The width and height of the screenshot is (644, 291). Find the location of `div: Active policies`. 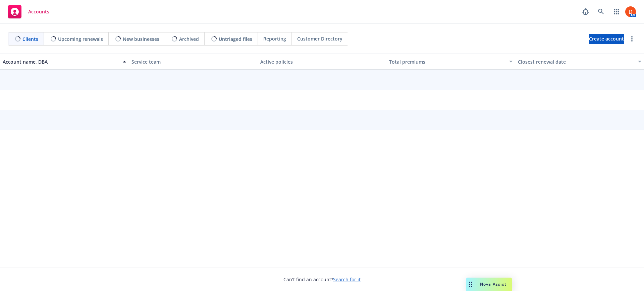

div: Active policies is located at coordinates (322, 62).